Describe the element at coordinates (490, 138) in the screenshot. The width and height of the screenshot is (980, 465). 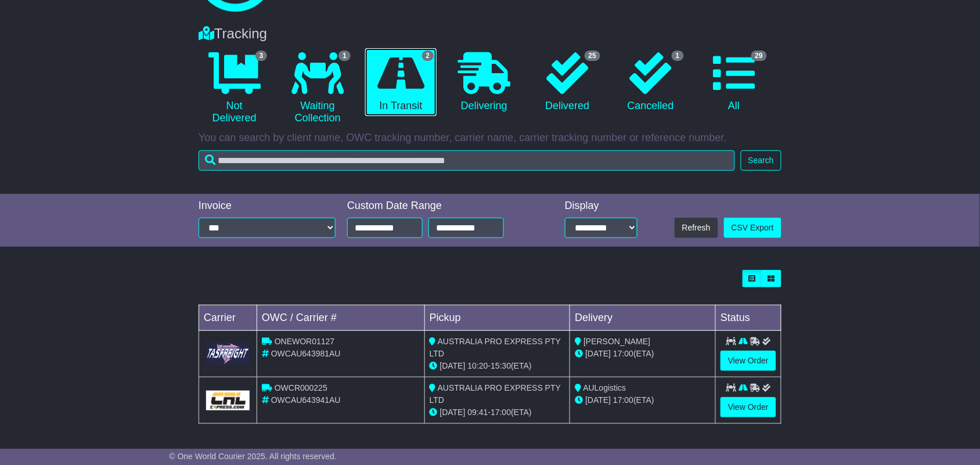
I see `p: You can search by client name, OWC tracking number, carrier name, carrier tracking number or refe...` at that location.